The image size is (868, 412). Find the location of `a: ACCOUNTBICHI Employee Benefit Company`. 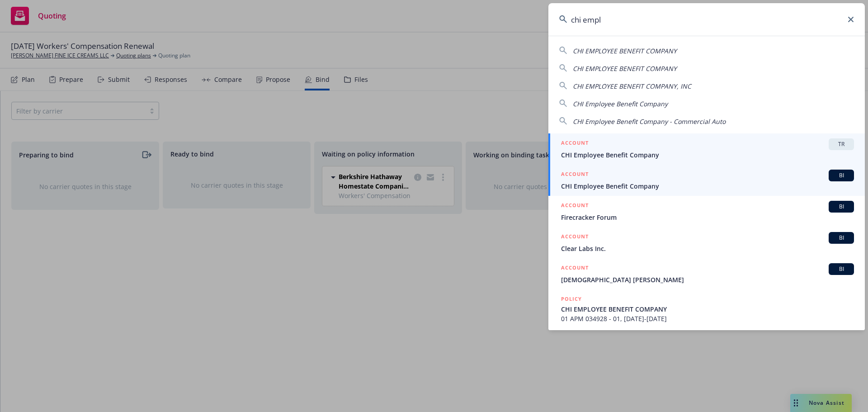

a: ACCOUNTBICHI Employee Benefit Company is located at coordinates (707, 180).